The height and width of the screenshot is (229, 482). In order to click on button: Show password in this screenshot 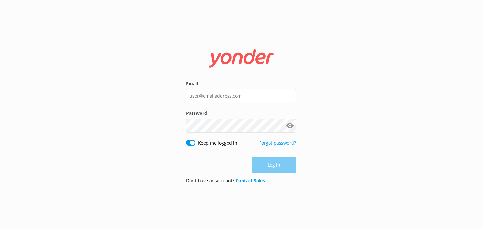, I will do `click(290, 126)`.